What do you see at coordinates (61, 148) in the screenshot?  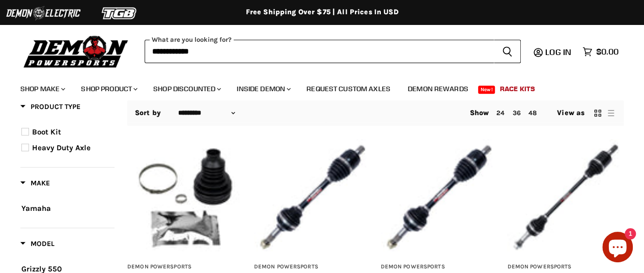 I see `span: Heavy Duty Axle` at bounding box center [61, 148].